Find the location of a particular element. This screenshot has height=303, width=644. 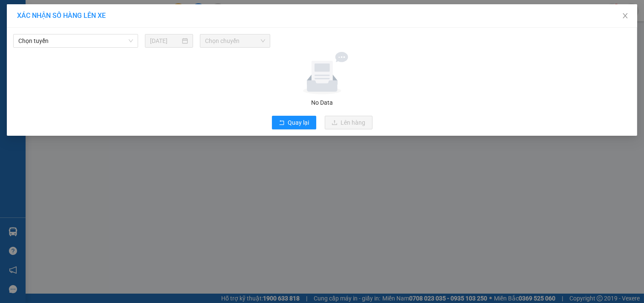

button: uploadLên hàng is located at coordinates (349, 123).